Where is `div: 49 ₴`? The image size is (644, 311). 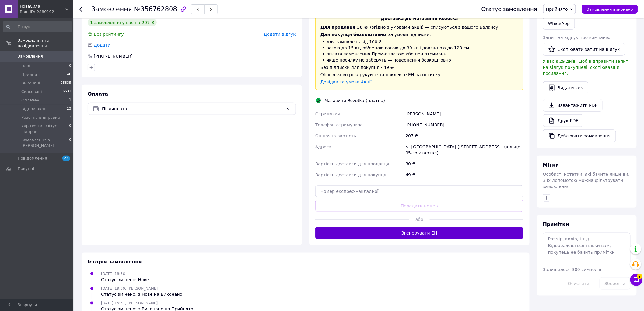 div: 49 ₴ is located at coordinates (464, 175).